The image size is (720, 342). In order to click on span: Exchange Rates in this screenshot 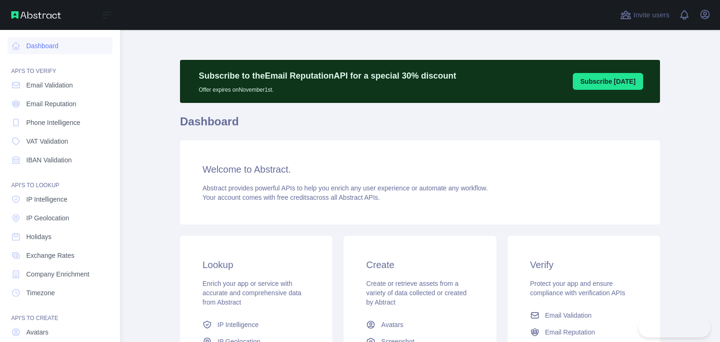, I will do `click(50, 256)`.